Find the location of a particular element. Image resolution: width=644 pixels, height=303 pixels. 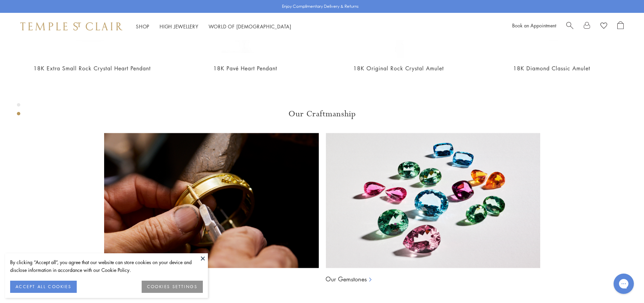

div: By clicking “Accept all”, you agree that our website can store cookies on your device and disclos... is located at coordinates (107, 266).